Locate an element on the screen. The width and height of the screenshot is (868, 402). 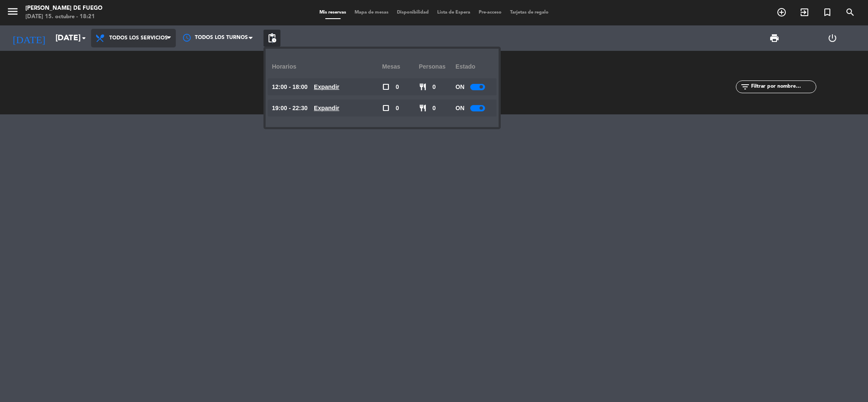
span: print is located at coordinates (774, 38).